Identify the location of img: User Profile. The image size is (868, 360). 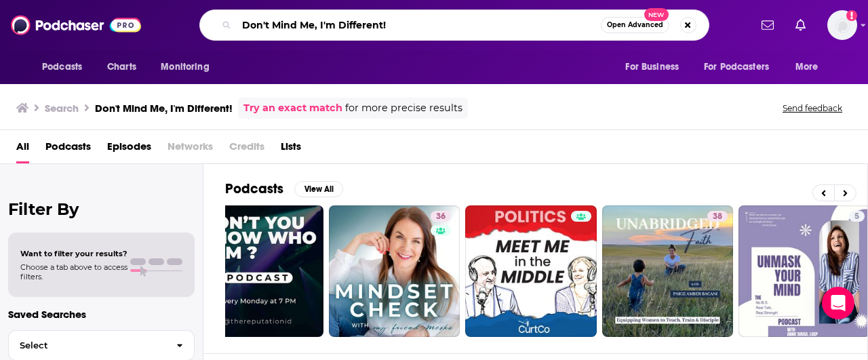
(842, 25).